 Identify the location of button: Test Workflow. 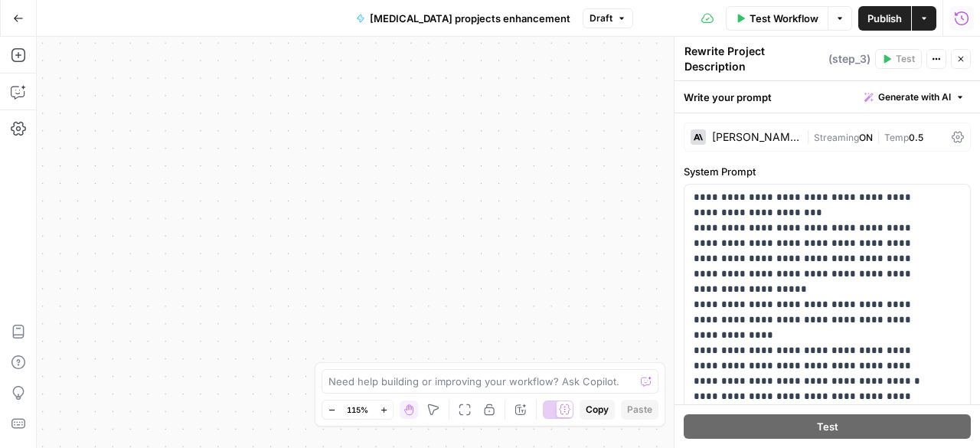
(777, 18).